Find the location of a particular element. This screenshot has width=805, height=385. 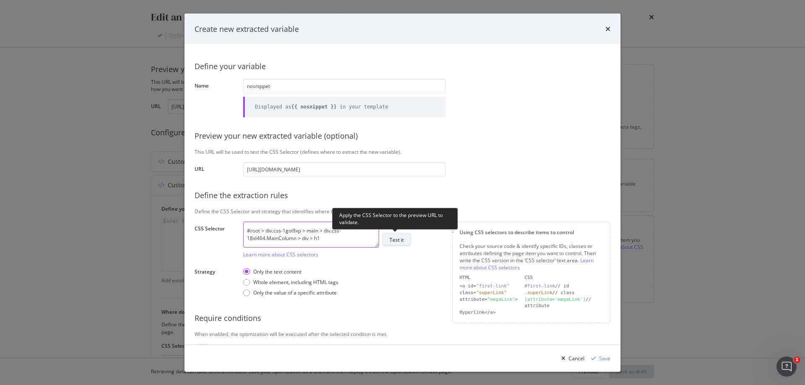

button: Test it is located at coordinates (397, 240).